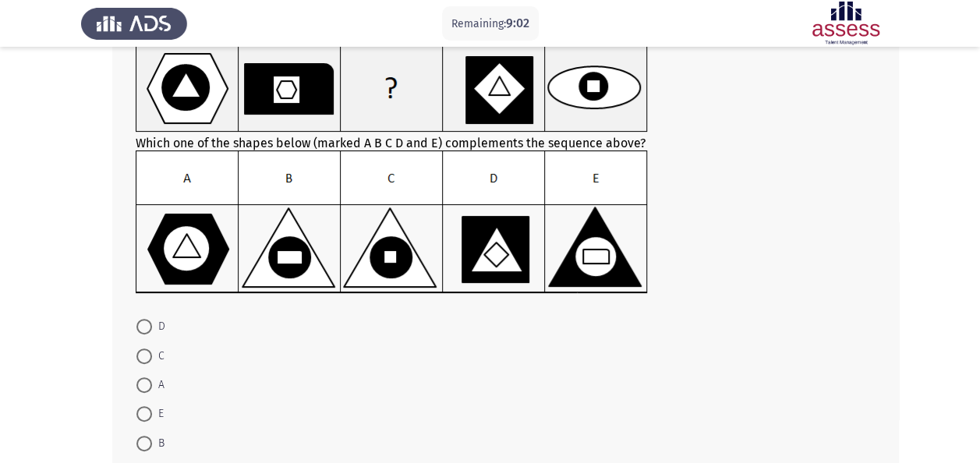  I want to click on img: UkFYYl8wMzRfQi5wbmcxNjkxMjk5Mzg5OTQ3.png, so click(391, 222).